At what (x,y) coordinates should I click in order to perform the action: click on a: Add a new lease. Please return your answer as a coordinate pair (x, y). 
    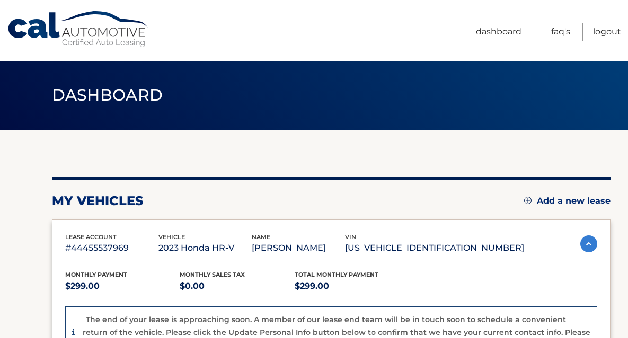
    Looking at the image, I should click on (567, 201).